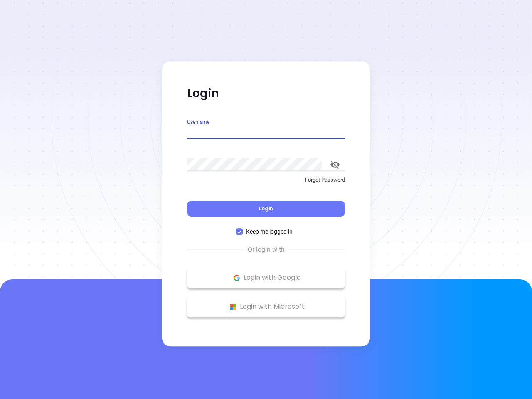 The width and height of the screenshot is (532, 399). What do you see at coordinates (266, 94) in the screenshot?
I see `p: Login` at bounding box center [266, 94].